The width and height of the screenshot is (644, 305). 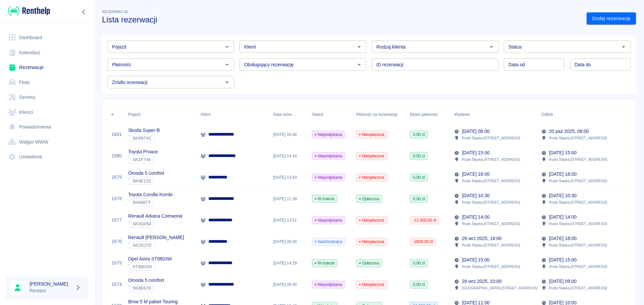 I want to click on a: 1680, so click(x=116, y=156).